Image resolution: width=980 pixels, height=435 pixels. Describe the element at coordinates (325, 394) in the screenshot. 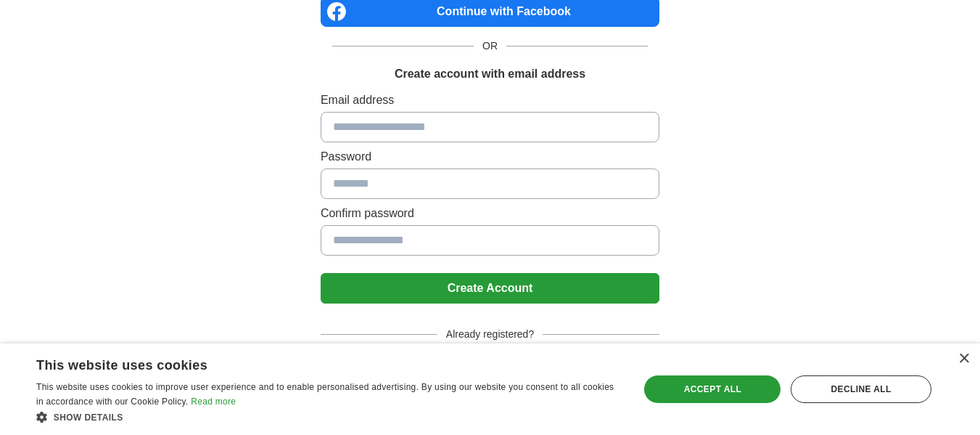

I see `span: This website uses cookies to improve user experience and to enable personalised advertising. By u...` at that location.